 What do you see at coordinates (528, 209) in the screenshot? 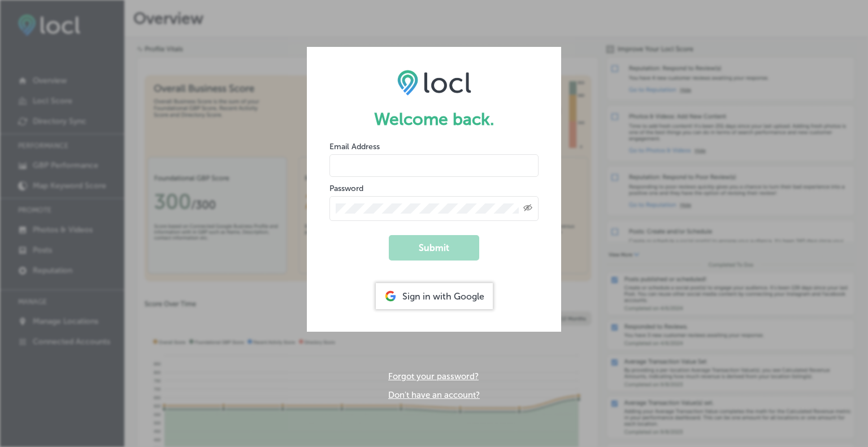
I see `span: Toggle password visibility` at bounding box center [528, 209].